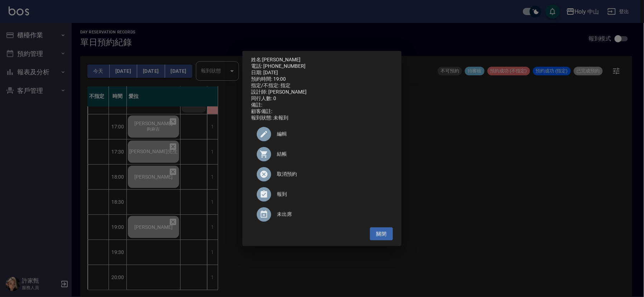 The width and height of the screenshot is (644, 297). What do you see at coordinates (322, 118) in the screenshot?
I see `div: 報到狀態: 未報到` at bounding box center [322, 118].